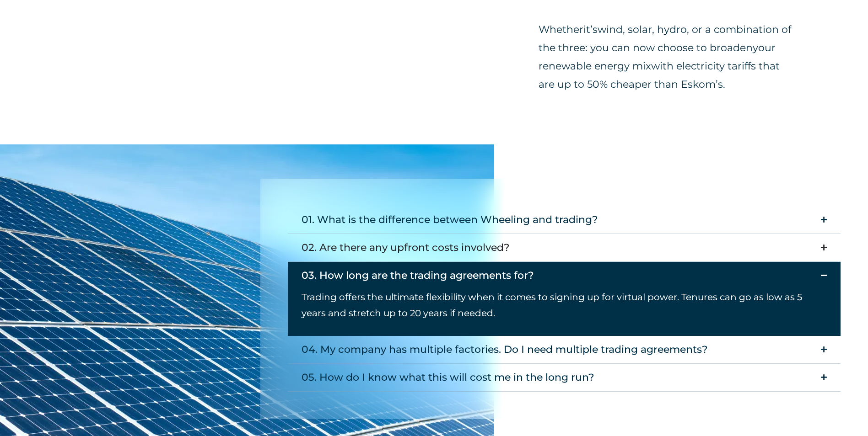 The width and height of the screenshot is (868, 436). What do you see at coordinates (450, 220) in the screenshot?
I see `div: 01. What is the difference between Wheeling and trading?` at bounding box center [450, 220].